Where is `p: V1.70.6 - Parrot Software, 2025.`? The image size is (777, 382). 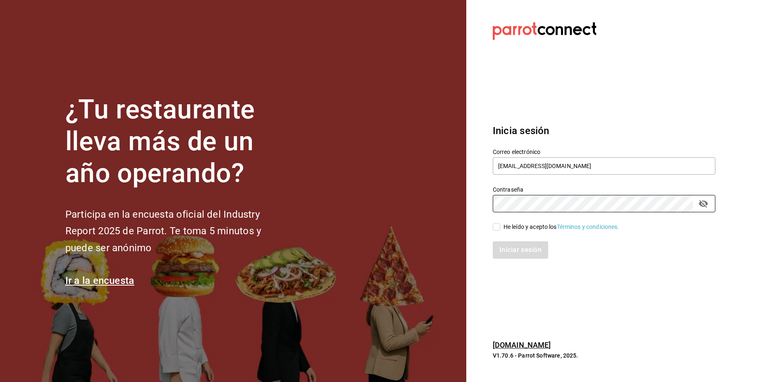 p: V1.70.6 - Parrot Software, 2025. is located at coordinates (604, 355).